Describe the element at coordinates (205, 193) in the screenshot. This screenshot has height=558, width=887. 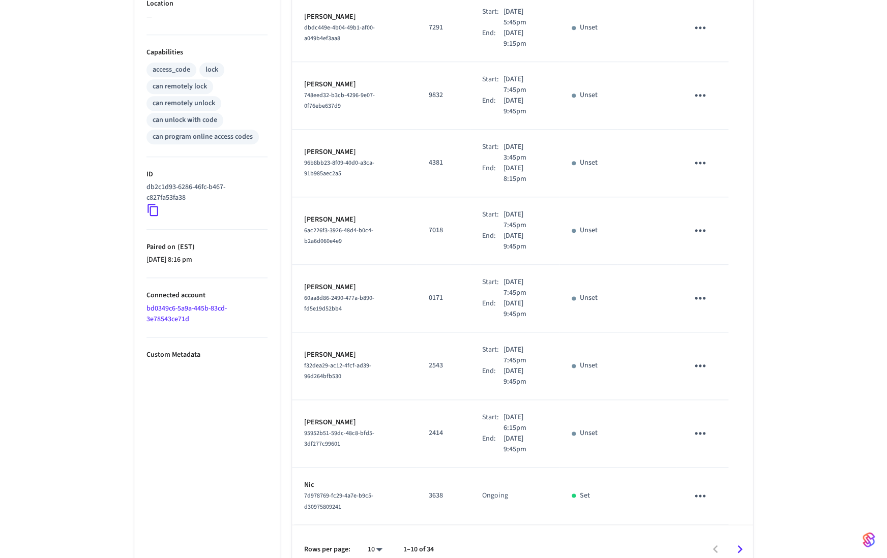
I see `p: db2c1d93-6286-46fc-b467-c827fa53fa38` at that location.